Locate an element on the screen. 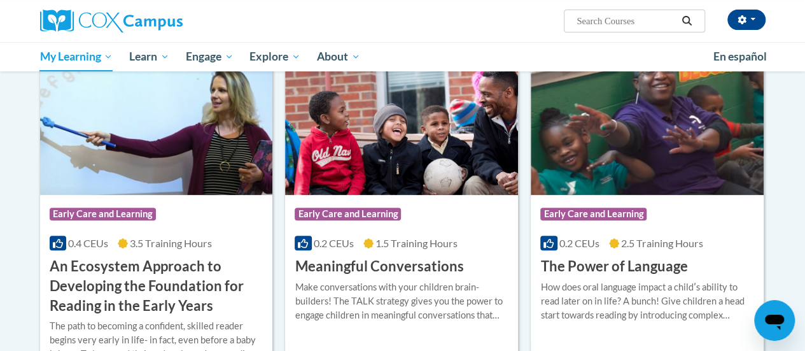 The width and height of the screenshot is (805, 351). a: My Learning is located at coordinates (76, 57).